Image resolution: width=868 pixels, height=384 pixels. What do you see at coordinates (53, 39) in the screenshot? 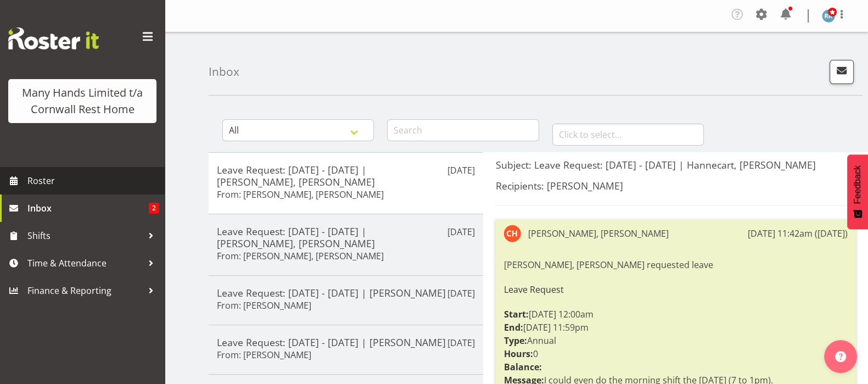
I see `img: Rosterit website logo` at bounding box center [53, 39].